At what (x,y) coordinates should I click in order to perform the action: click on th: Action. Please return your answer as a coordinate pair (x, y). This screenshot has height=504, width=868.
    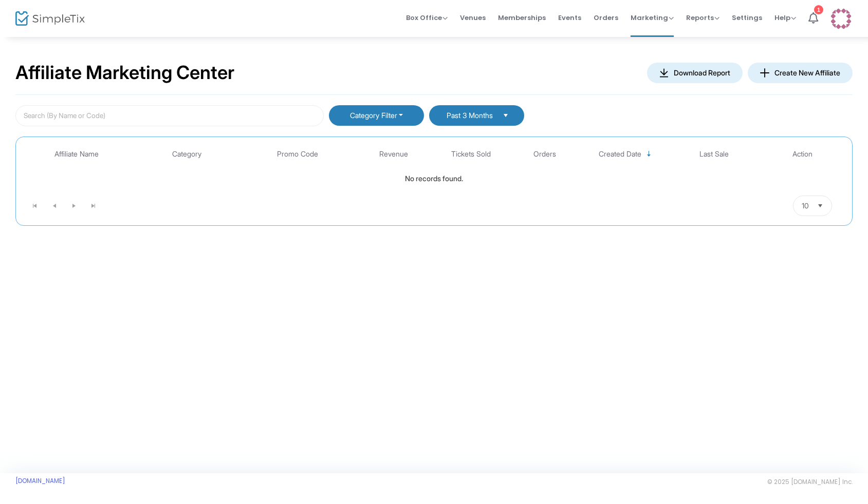
    Looking at the image, I should click on (802, 154).